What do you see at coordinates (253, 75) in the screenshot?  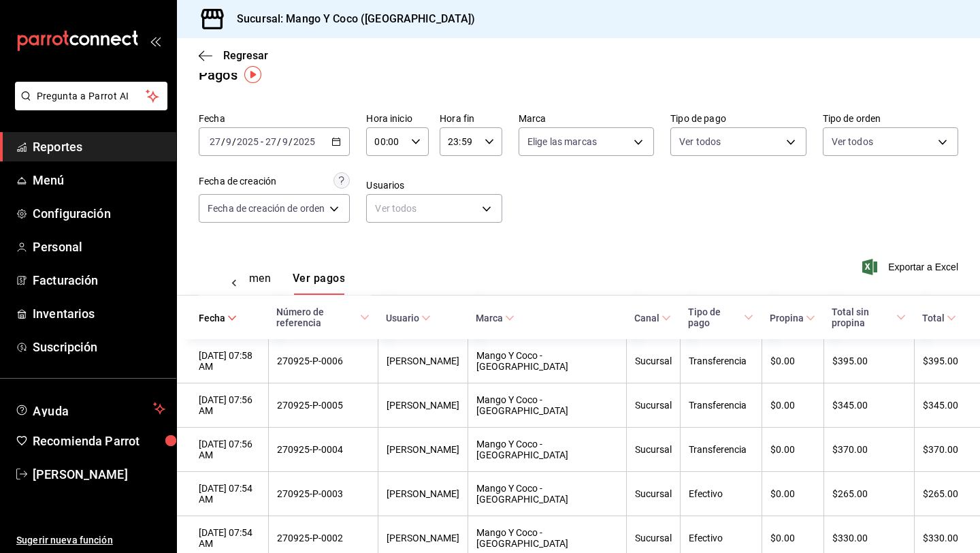 I see `img: Tooltip marker` at bounding box center [253, 75].